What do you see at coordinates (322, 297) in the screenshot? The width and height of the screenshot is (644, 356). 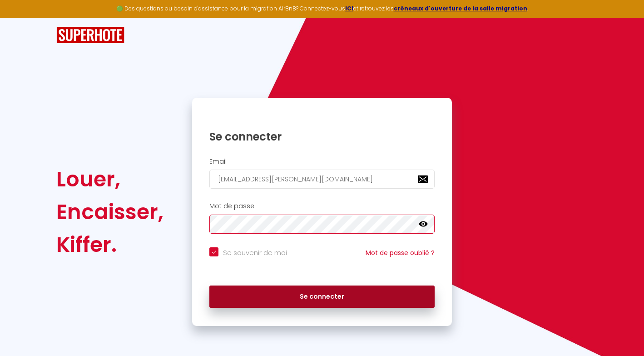 I see `button: Se connecter` at bounding box center [322, 297].